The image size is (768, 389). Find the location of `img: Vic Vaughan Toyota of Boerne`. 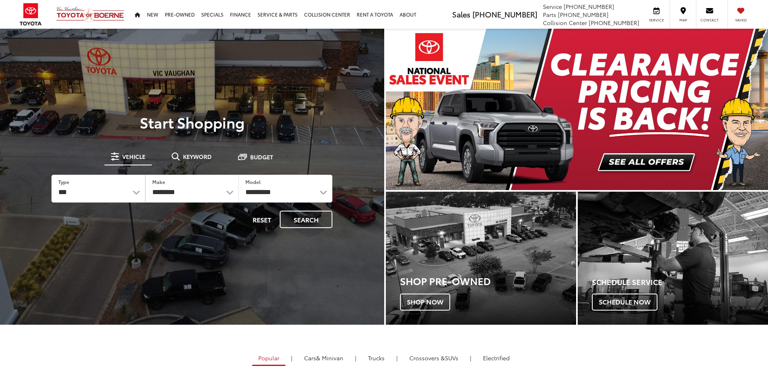

img: Vic Vaughan Toyota of Boerne is located at coordinates (90, 14).